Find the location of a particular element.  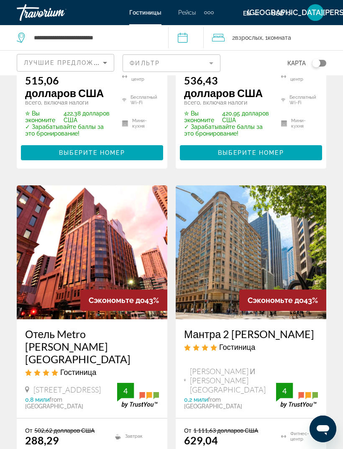

button: Изменить язык is located at coordinates (251, 13).